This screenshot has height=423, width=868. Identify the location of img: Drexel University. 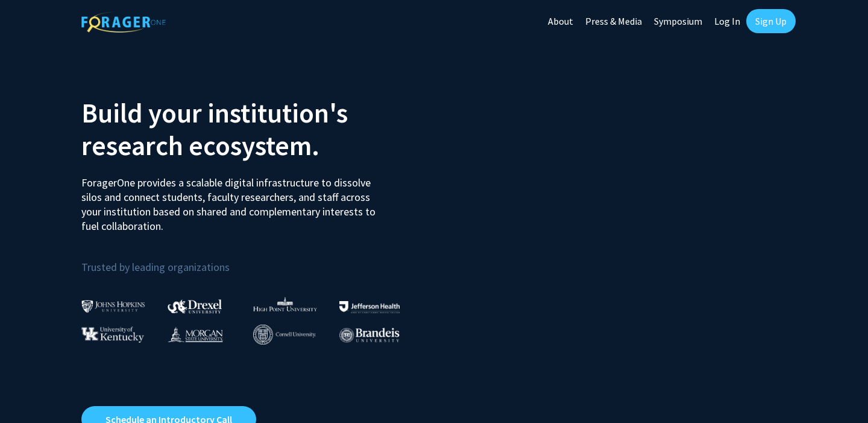
(195, 306).